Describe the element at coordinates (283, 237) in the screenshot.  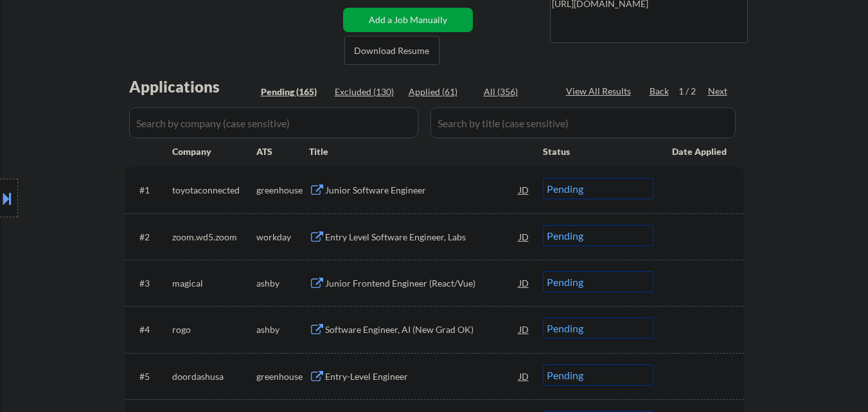
I see `div: workday` at that location.